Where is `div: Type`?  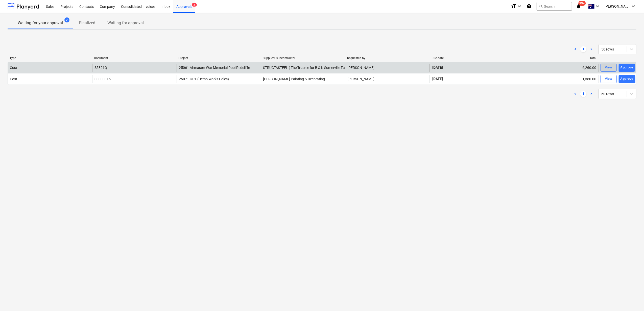 div: Type is located at coordinates (50, 58).